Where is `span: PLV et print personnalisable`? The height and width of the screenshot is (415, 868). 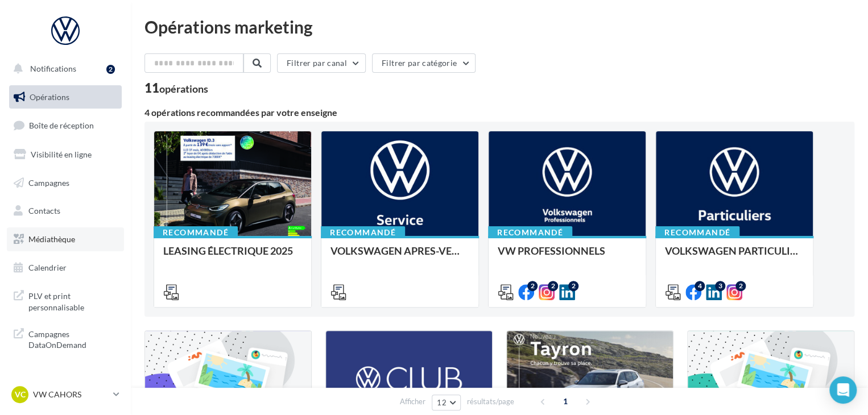 span: PLV et print personnalisable is located at coordinates (72, 300).